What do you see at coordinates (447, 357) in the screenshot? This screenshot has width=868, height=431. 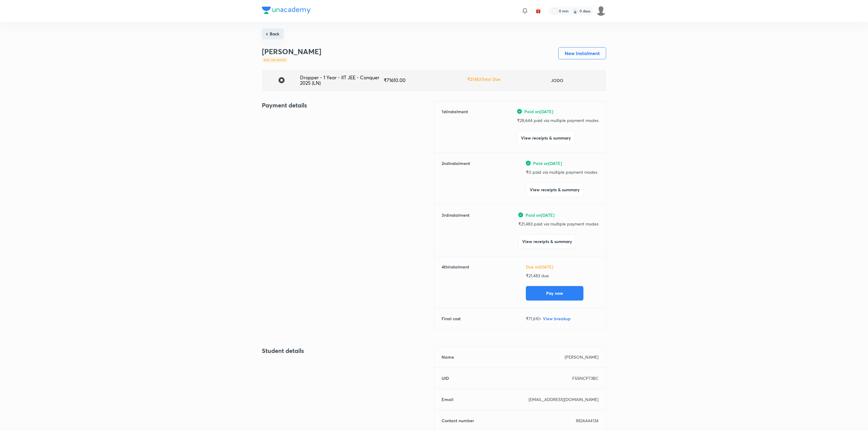 I see `h6: Name` at bounding box center [447, 357].